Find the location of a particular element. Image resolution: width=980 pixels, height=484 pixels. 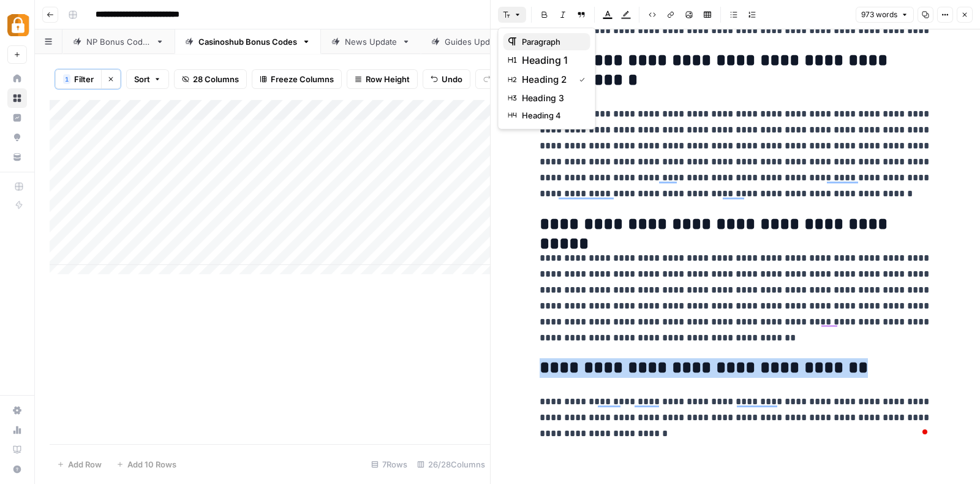

button: 1Filter is located at coordinates (78, 79).